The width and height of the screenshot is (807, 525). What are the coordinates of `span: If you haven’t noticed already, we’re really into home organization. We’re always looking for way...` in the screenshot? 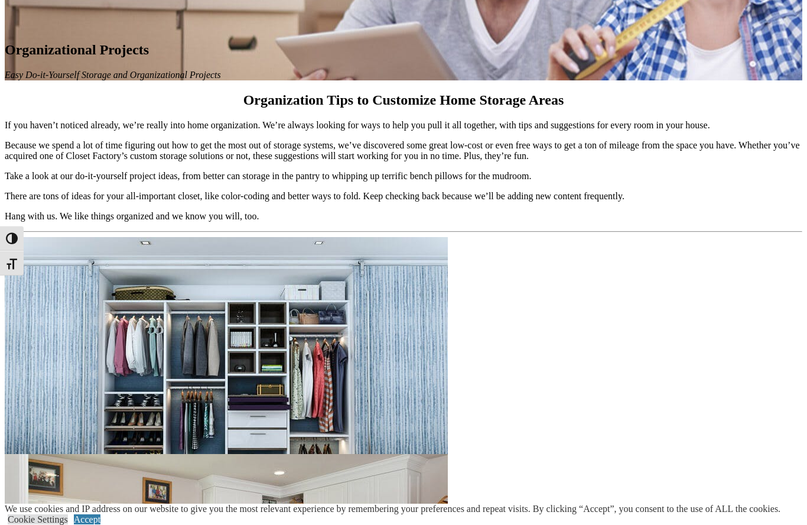 It's located at (358, 125).